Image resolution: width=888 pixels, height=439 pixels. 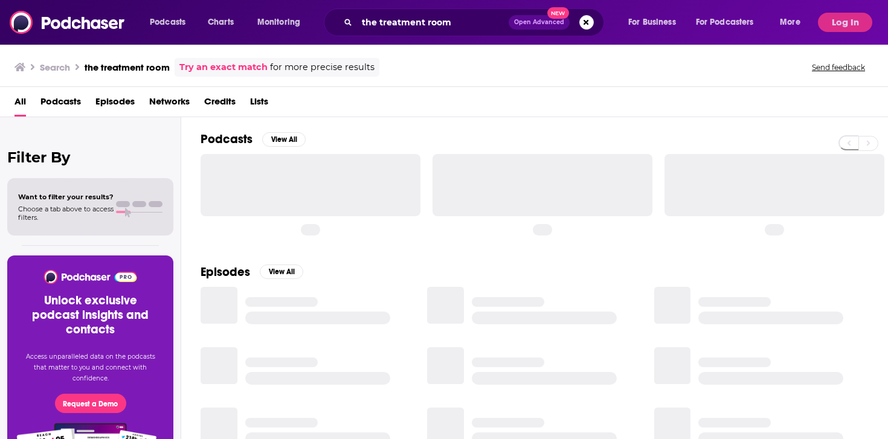 What do you see at coordinates (252, 272) in the screenshot?
I see `a: EpisodesView All` at bounding box center [252, 272].